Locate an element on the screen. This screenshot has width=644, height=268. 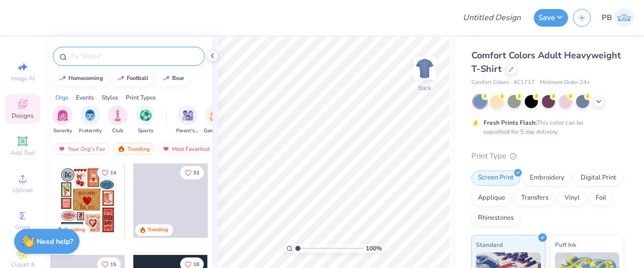
div: football is located at coordinates (138, 78).